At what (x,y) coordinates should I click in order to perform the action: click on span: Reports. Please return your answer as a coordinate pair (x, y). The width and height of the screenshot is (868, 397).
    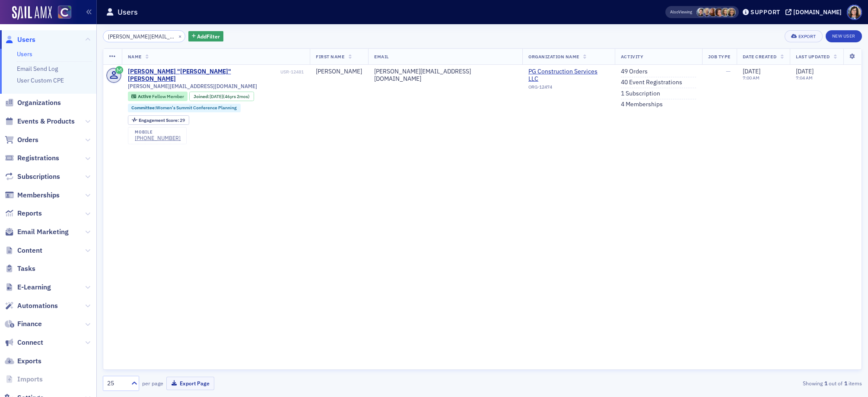
    Looking at the image, I should click on (29, 214).